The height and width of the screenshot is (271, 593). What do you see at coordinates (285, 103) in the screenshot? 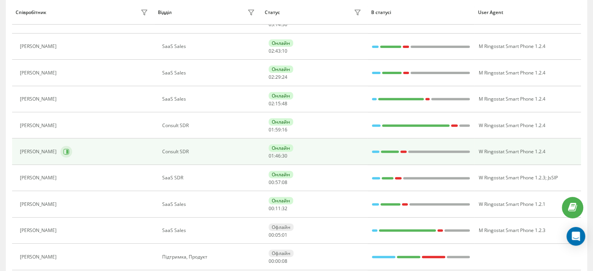
I see `span: 48` at bounding box center [285, 103].